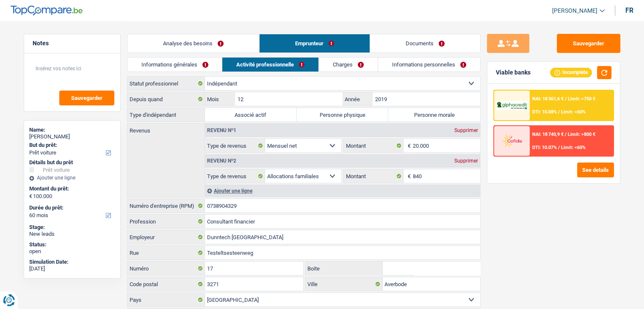  Describe the element at coordinates (426, 99) in the screenshot. I see `input: AAAA` at that location.